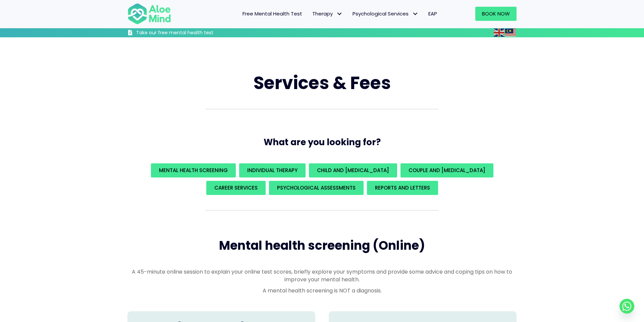 The width and height of the screenshot is (644, 322). What do you see at coordinates (499, 32) in the screenshot?
I see `a: English` at bounding box center [499, 32].